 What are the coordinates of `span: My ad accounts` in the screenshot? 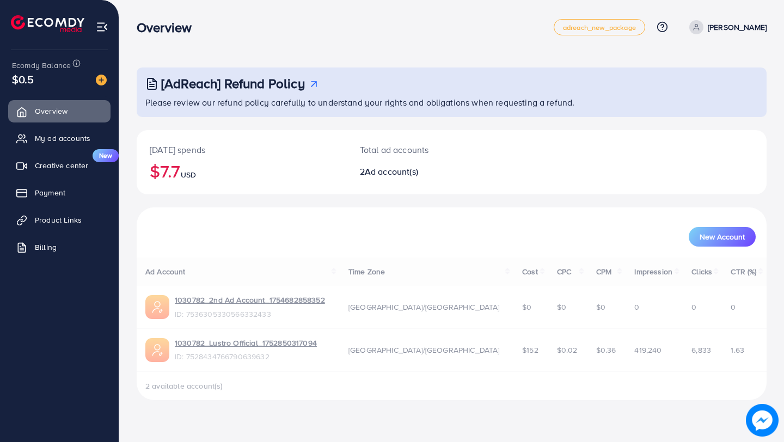 It's located at (63, 138).